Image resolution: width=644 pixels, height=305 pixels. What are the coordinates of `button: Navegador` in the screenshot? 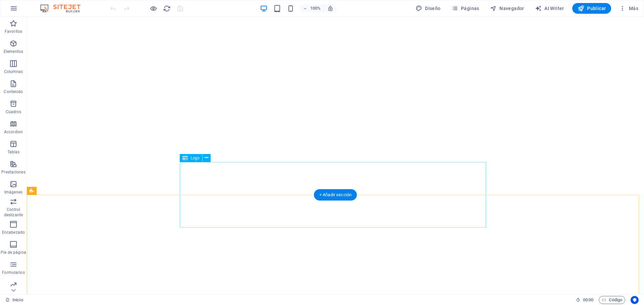 It's located at (507, 8).